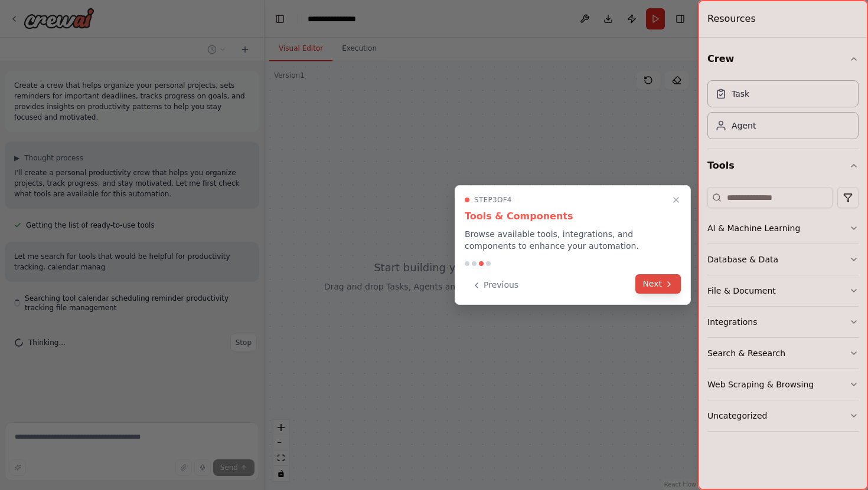 The image size is (868, 490). Describe the element at coordinates (280, 19) in the screenshot. I see `button: Hide left sidebar` at that location.